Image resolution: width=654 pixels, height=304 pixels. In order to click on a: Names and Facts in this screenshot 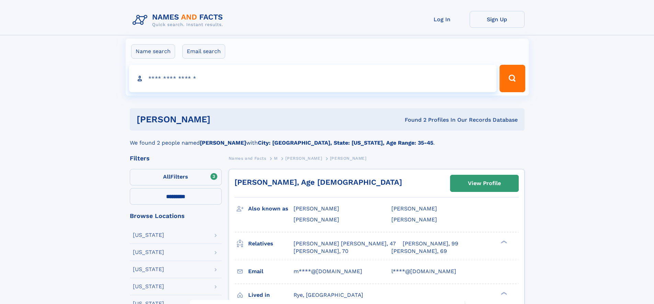, I will do `click(247, 158)`.